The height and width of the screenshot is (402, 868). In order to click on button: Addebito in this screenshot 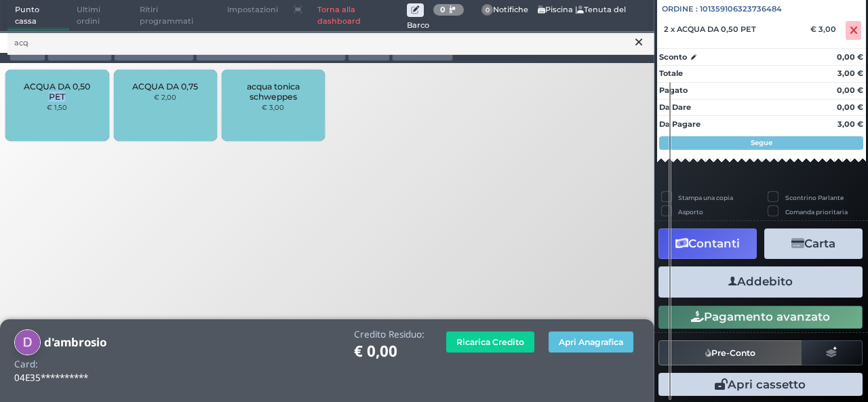, I will do `click(760, 282)`.